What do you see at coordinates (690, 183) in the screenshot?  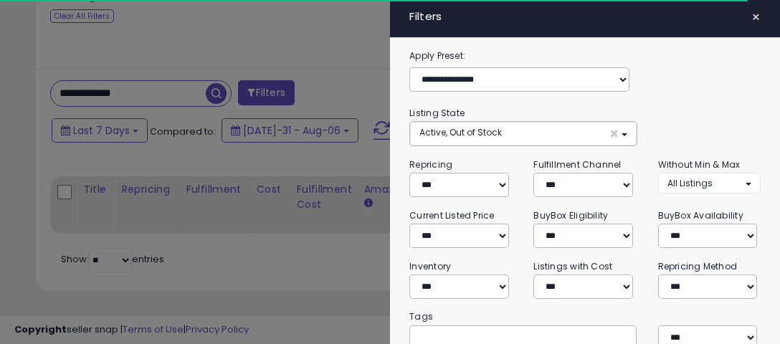 I see `span: All Listings` at bounding box center [690, 183].